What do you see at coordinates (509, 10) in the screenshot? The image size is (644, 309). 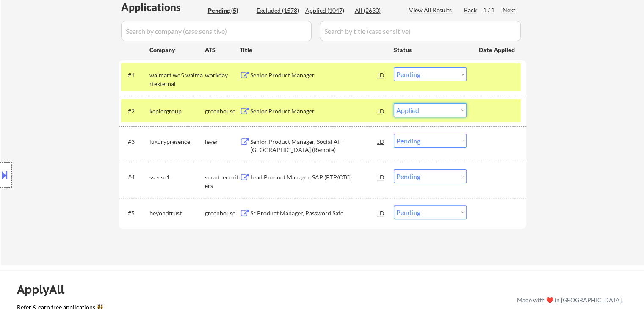 I see `div: Next` at bounding box center [509, 10].